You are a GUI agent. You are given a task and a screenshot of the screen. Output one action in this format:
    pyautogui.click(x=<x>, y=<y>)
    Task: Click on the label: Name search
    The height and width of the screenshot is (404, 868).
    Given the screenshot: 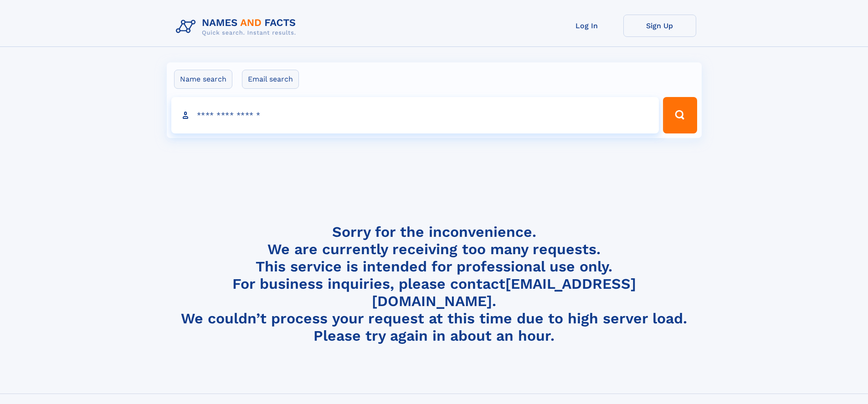 What is the action you would take?
    pyautogui.click(x=203, y=79)
    